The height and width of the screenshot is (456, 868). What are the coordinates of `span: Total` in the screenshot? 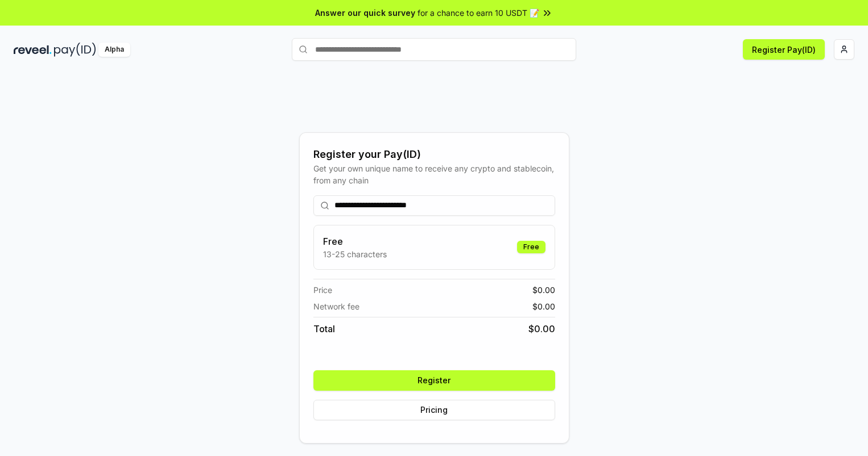 It's located at (324, 329).